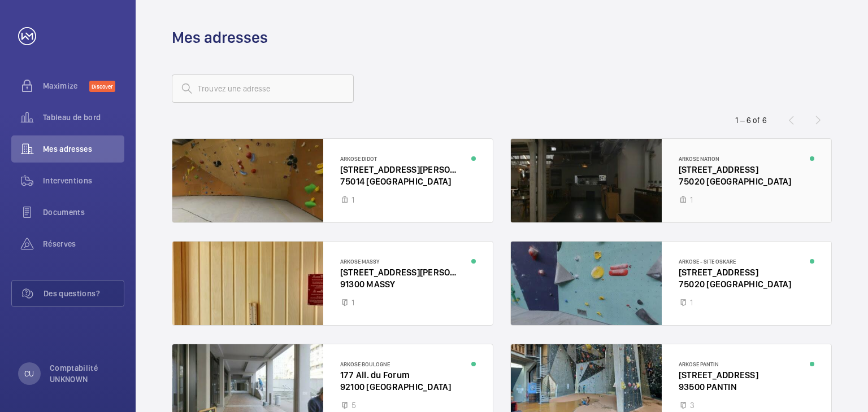 Image resolution: width=868 pixels, height=412 pixels. Describe the element at coordinates (751, 120) in the screenshot. I see `div: 1 – 6 of 6` at that location.